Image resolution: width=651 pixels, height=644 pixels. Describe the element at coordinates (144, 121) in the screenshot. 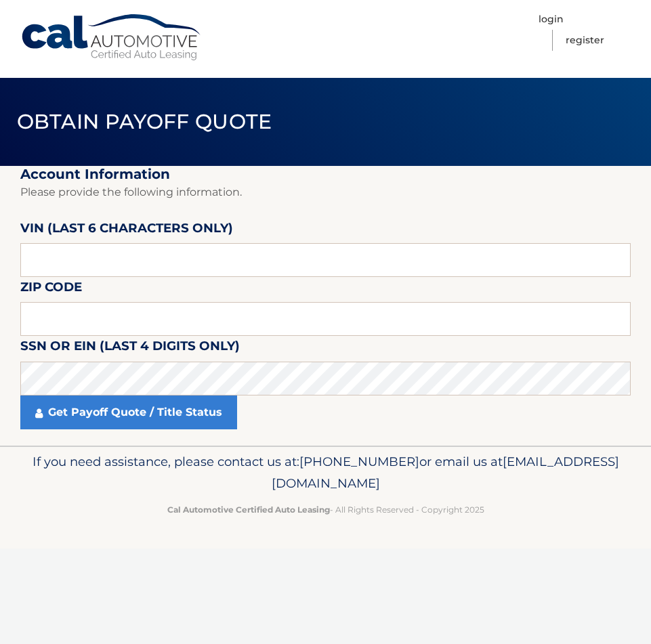

I see `span: Obtain Payoff Quote` at that location.